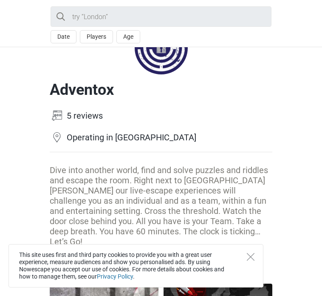 This screenshot has height=296, width=322. Describe the element at coordinates (96, 37) in the screenshot. I see `button: Players` at that location.